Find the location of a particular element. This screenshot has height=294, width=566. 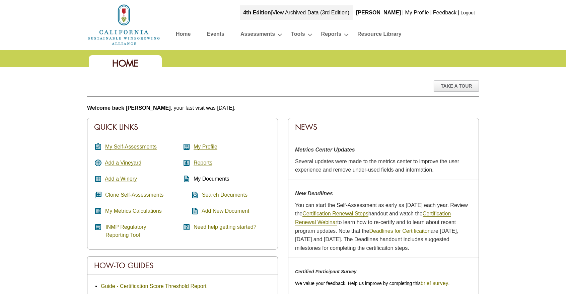

i: assignment_turned_in is located at coordinates (98, 147).